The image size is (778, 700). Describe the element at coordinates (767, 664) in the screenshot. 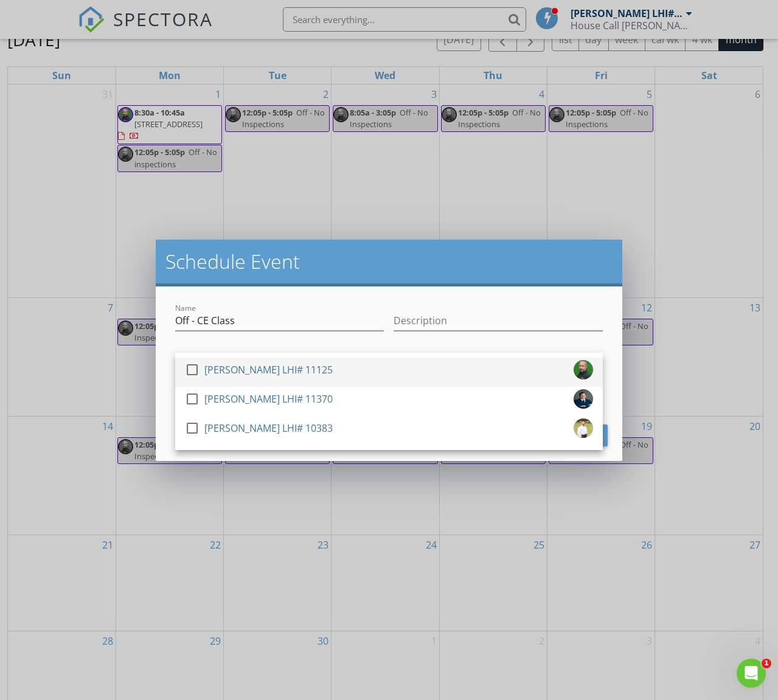

I see `span: 1` at that location.